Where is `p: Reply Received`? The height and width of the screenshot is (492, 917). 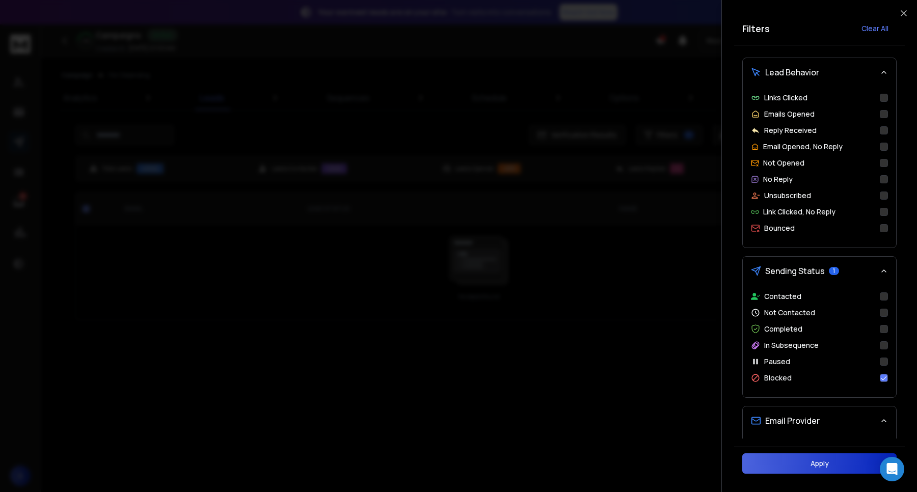 p: Reply Received is located at coordinates (790, 130).